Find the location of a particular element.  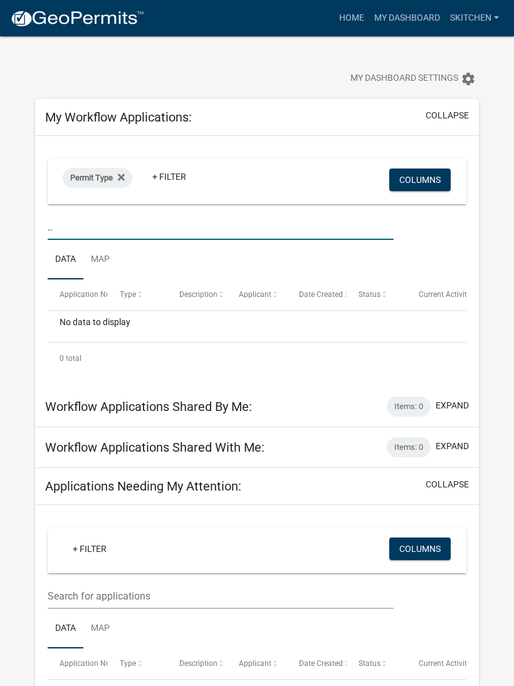

button: My Dashboard Settingssettings is located at coordinates (413, 78).